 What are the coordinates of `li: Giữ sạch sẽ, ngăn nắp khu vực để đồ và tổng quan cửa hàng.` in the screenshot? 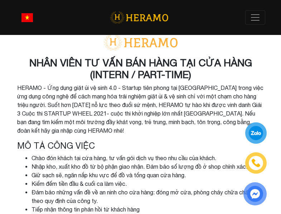 It's located at (148, 176).